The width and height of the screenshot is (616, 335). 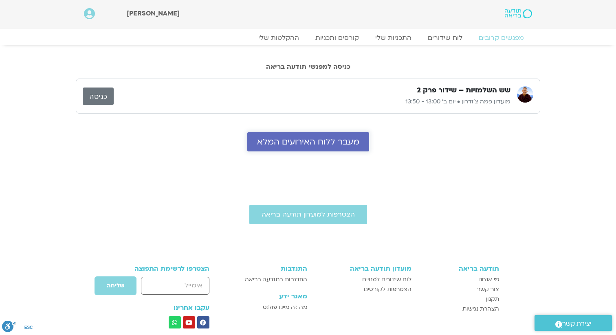 I want to click on a: ההקלטות שלי, so click(x=279, y=38).